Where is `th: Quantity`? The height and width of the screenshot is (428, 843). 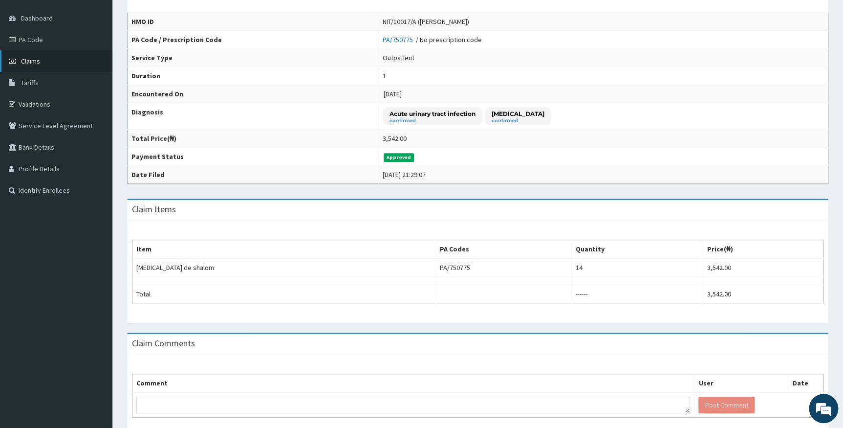 th: Quantity is located at coordinates (637, 249).